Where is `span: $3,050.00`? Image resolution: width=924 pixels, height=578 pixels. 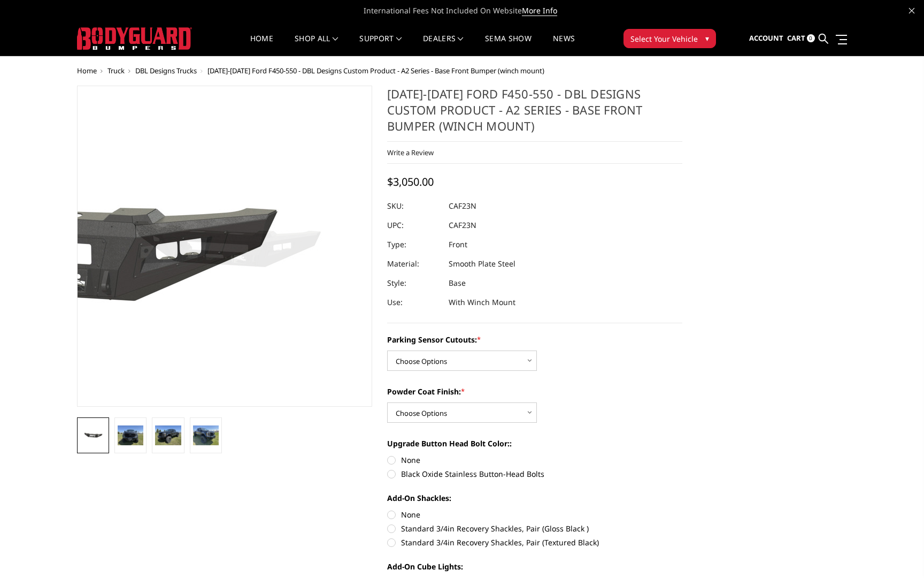 span: $3,050.00 is located at coordinates (410, 181).